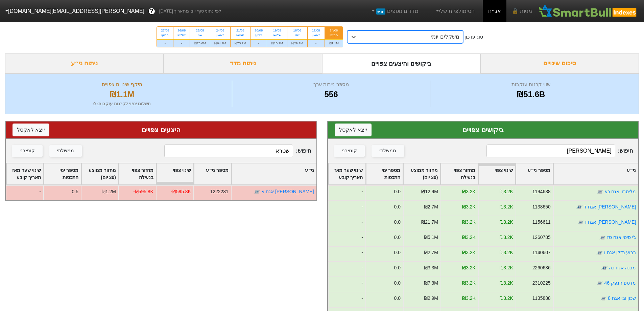 Image resolution: width=644 pixels, height=311 pixels. What do you see at coordinates (219, 191) in the screenshot?
I see `div: 1222231` at bounding box center [219, 191].